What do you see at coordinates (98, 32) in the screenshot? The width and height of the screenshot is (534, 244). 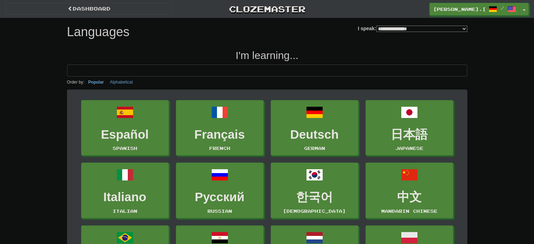 I see `h1: Languages` at bounding box center [98, 32].